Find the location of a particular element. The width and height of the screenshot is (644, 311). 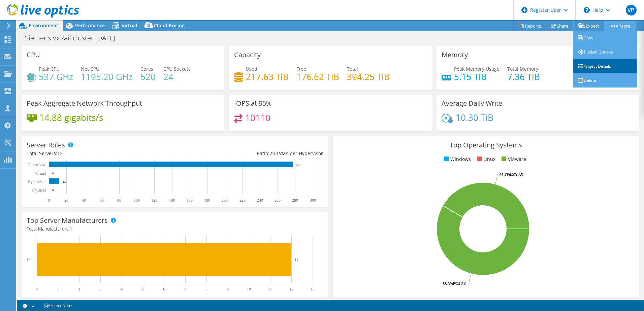

h4: 24 is located at coordinates (177, 77).